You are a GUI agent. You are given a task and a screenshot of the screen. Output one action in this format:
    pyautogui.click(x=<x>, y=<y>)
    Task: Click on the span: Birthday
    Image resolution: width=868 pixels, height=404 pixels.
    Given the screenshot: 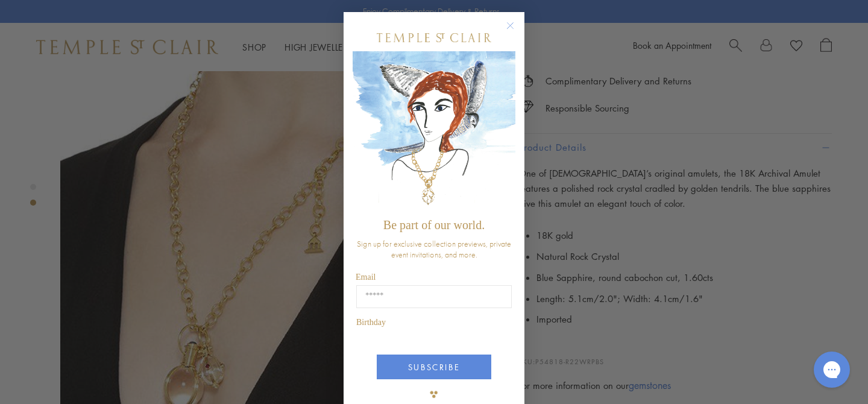 What is the action you would take?
    pyautogui.click(x=371, y=322)
    